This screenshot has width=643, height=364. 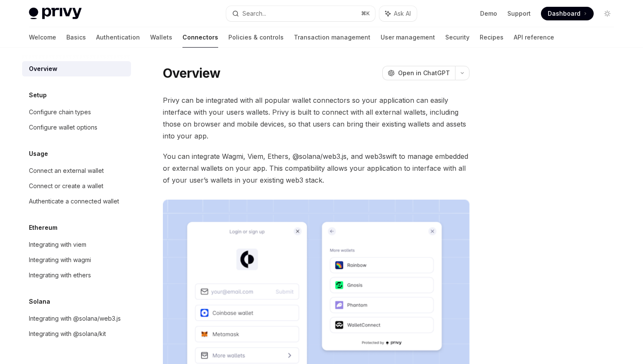 What do you see at coordinates (77, 171) in the screenshot?
I see `a: Connect an external wallet` at bounding box center [77, 171].